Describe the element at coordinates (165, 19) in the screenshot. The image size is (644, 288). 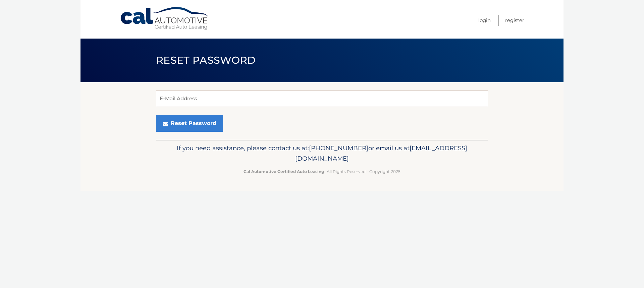
I see `a: Cal Automotive` at that location.